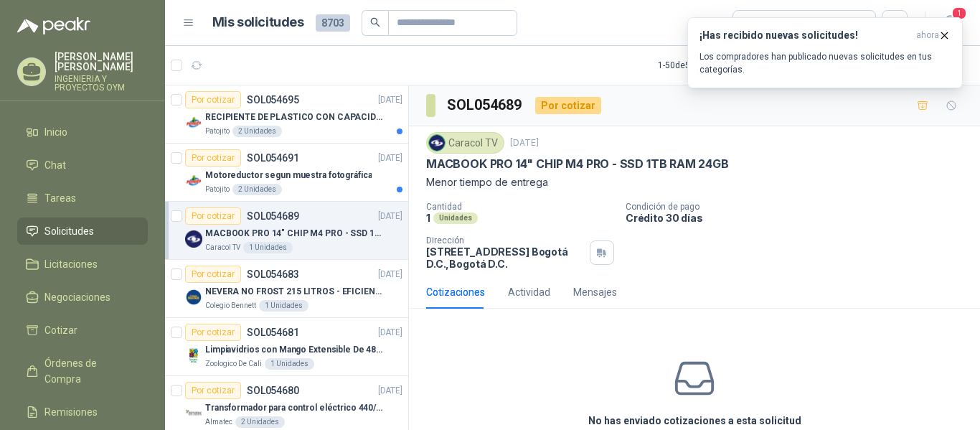 The height and width of the screenshot is (430, 980). Describe the element at coordinates (56, 132) in the screenshot. I see `span: Inicio` at that location.